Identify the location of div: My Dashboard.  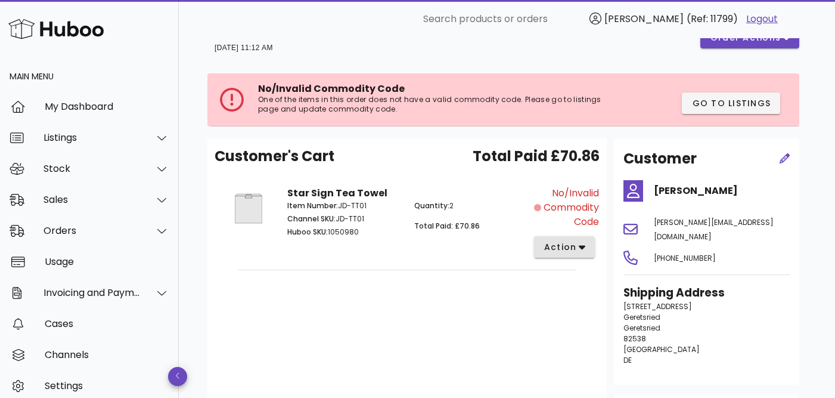
(107, 106).